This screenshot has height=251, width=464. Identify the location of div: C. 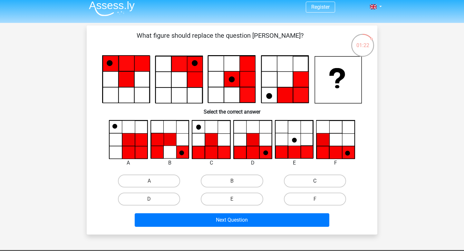
(211, 163).